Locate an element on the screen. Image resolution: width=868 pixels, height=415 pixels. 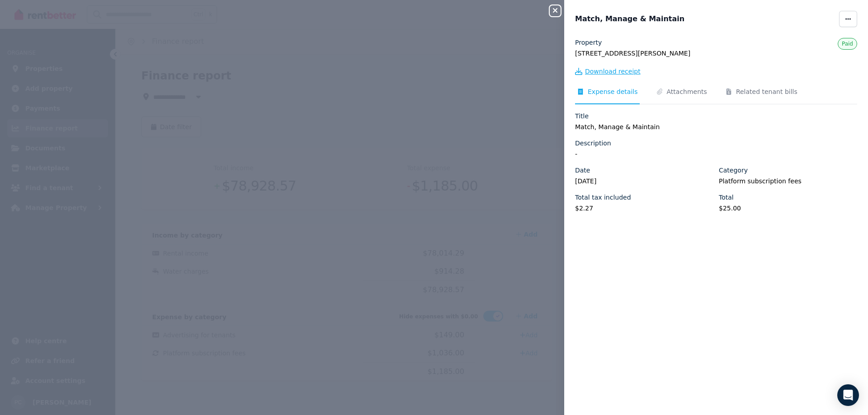
span: Paid is located at coordinates (847, 44).